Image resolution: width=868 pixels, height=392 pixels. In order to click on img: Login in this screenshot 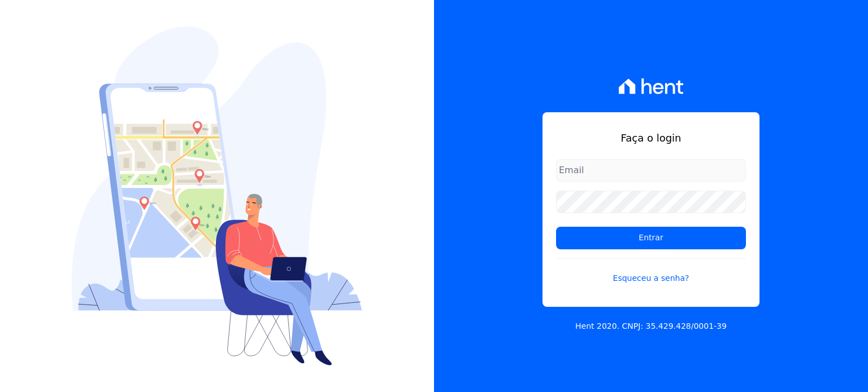, I will do `click(217, 196)`.